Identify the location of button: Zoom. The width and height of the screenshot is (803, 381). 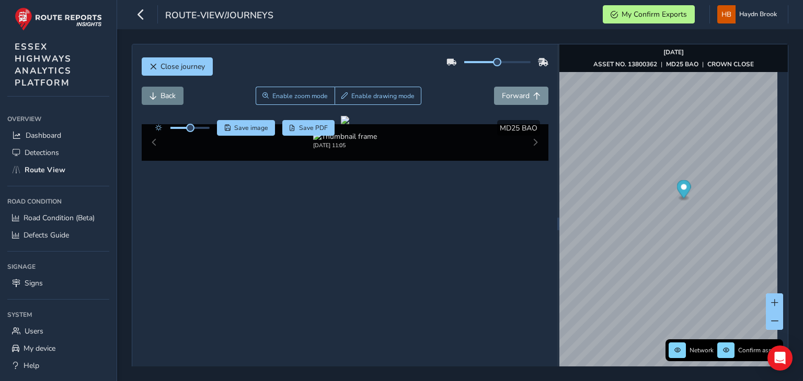
(295, 96).